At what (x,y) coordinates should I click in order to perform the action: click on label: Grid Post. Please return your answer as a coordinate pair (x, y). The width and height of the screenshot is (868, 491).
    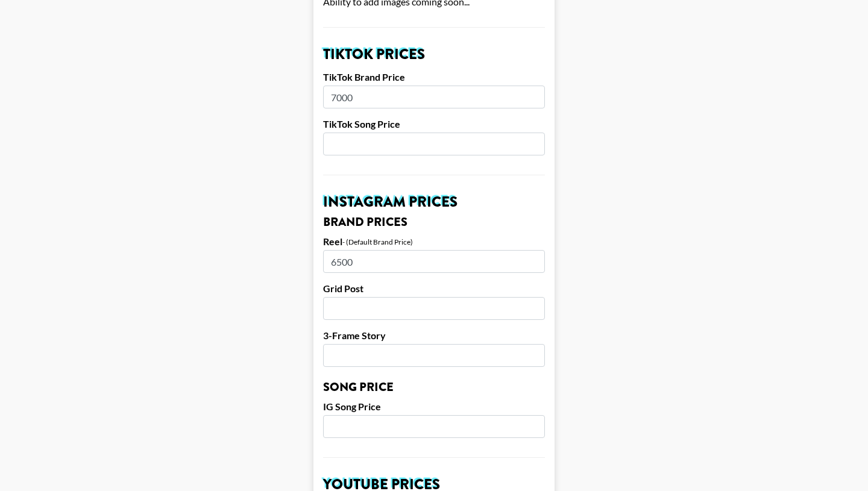
    Looking at the image, I should click on (434, 288).